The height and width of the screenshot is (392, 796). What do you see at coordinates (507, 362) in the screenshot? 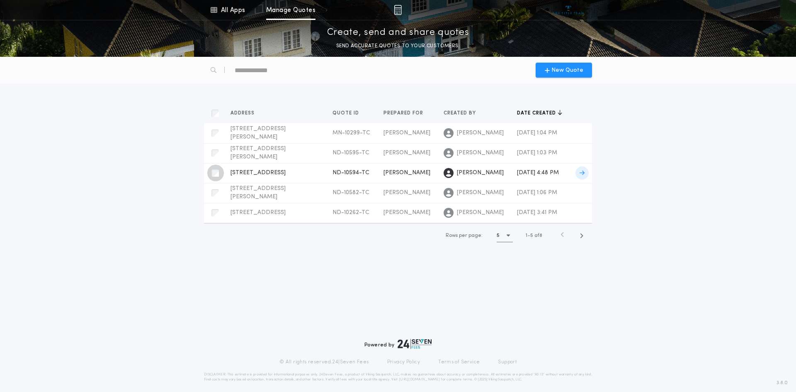
I see `a: Support` at bounding box center [507, 362].